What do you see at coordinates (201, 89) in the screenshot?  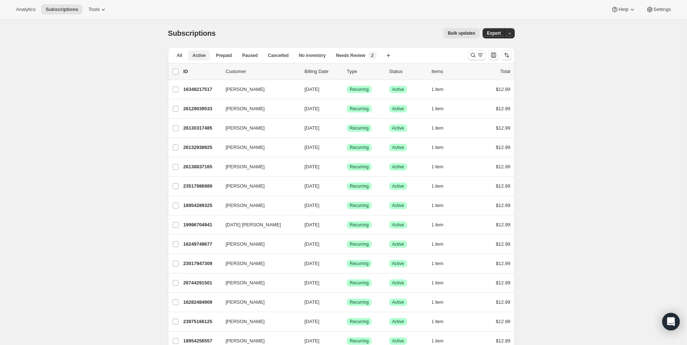 I see `p: 16348217517` at bounding box center [201, 89].